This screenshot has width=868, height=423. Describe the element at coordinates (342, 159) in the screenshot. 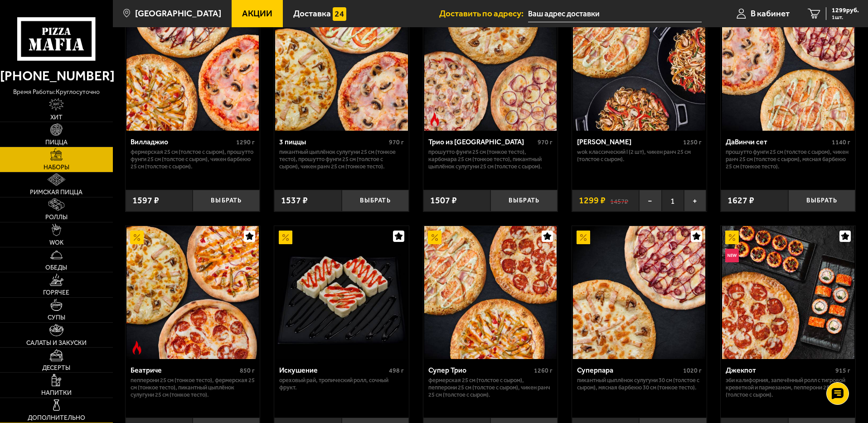

I see `p: Пикантный цыплёнок сулугуни 25 см (тонкое тесто), Прошутто Фунги 25 см (толстое с сыром), Чикен Р...` at that location.